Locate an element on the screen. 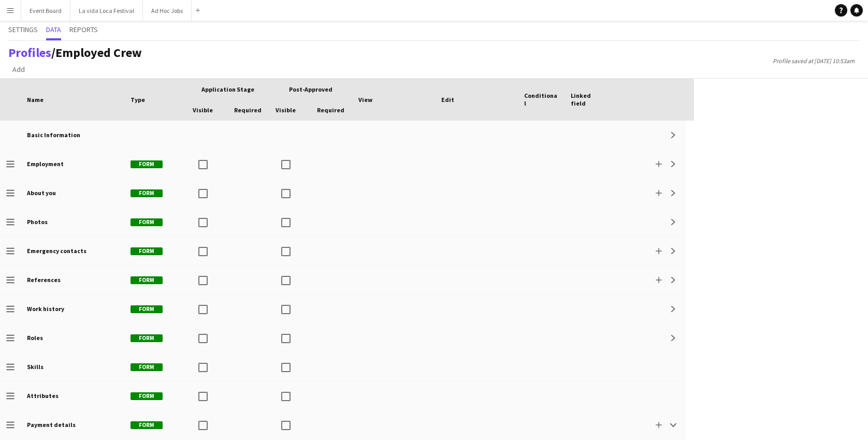  b: Basic Information is located at coordinates (53, 135).